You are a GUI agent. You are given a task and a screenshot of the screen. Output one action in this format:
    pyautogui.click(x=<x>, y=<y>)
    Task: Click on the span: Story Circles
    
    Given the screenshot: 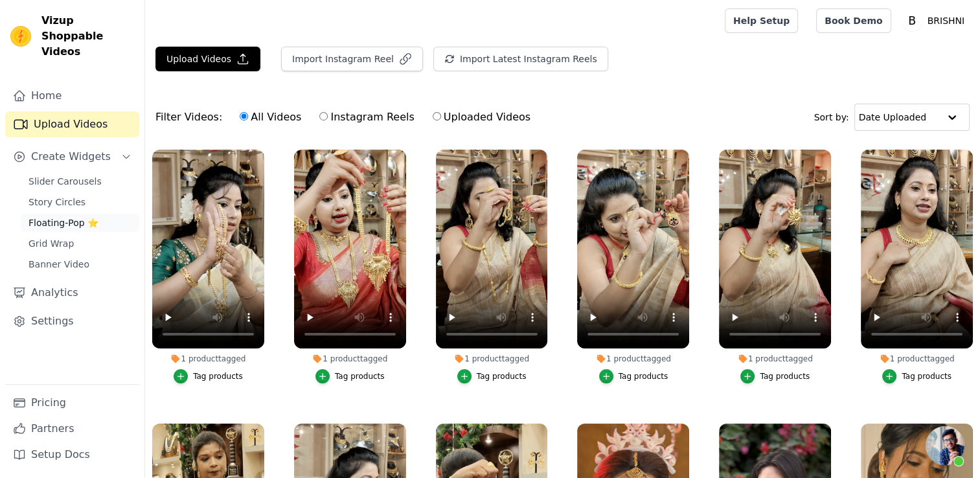 What is the action you would take?
    pyautogui.click(x=57, y=202)
    